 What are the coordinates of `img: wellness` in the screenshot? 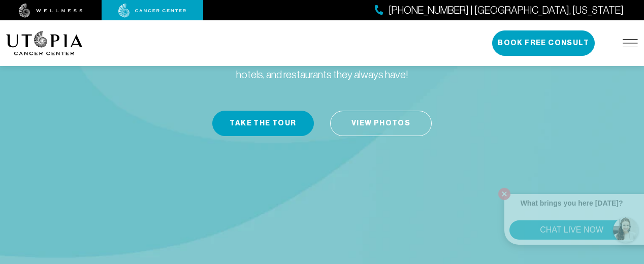 It's located at (51, 11).